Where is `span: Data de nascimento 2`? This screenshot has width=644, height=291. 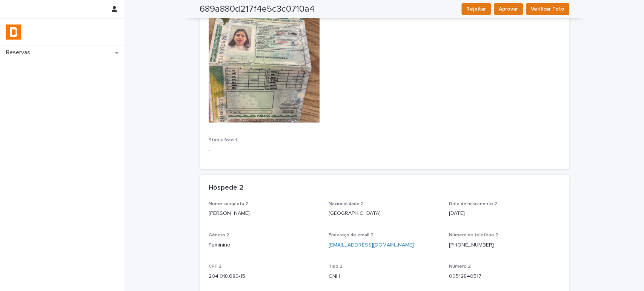
span: Data de nascimento 2 is located at coordinates (473, 204).